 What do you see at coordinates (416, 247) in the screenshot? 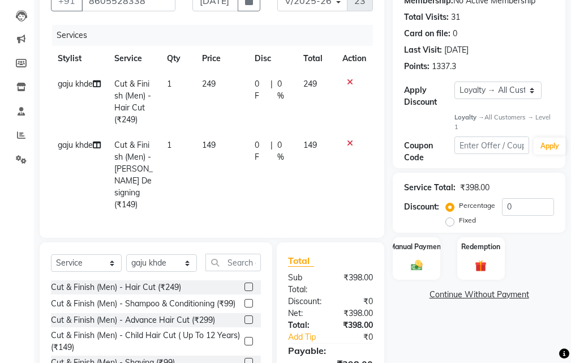
I see `label: Manual Payment` at bounding box center [416, 247].